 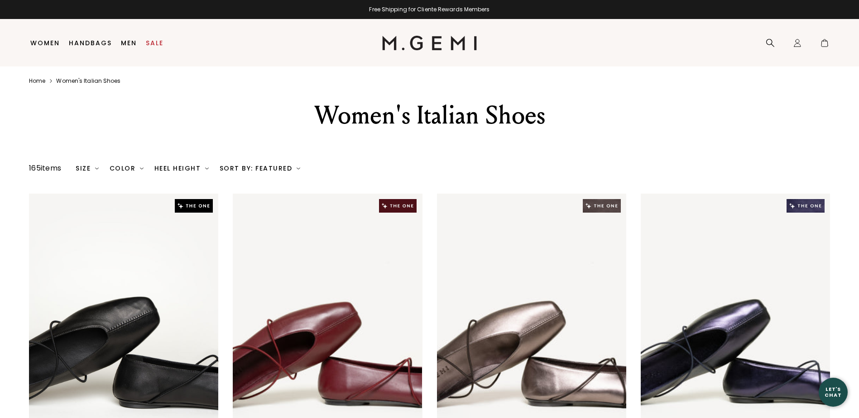 What do you see at coordinates (45, 168) in the screenshot?
I see `div: 165 items` at bounding box center [45, 168].